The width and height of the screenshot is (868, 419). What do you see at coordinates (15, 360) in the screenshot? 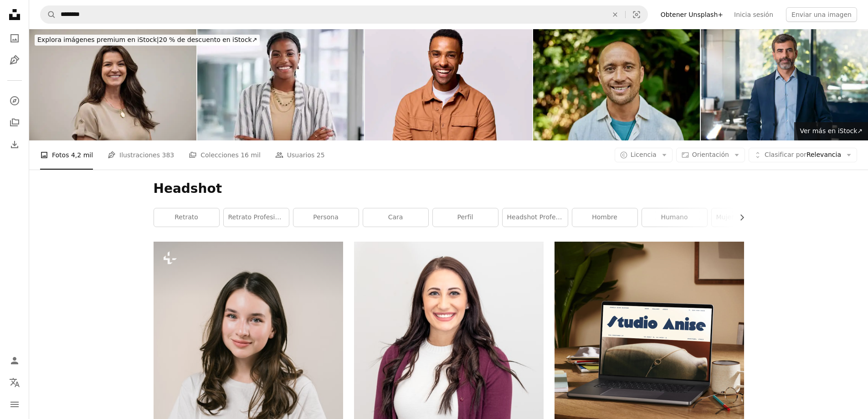
I see `a: Iniciar sesión / Registrarse` at bounding box center [15, 360].